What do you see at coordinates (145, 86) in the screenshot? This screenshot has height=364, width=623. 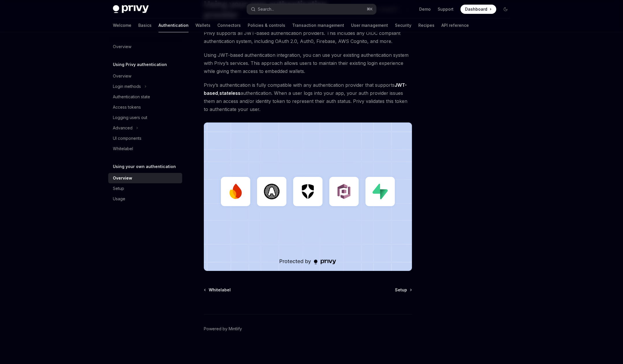 I see `button: Toggle Login methods section` at bounding box center [145, 86].